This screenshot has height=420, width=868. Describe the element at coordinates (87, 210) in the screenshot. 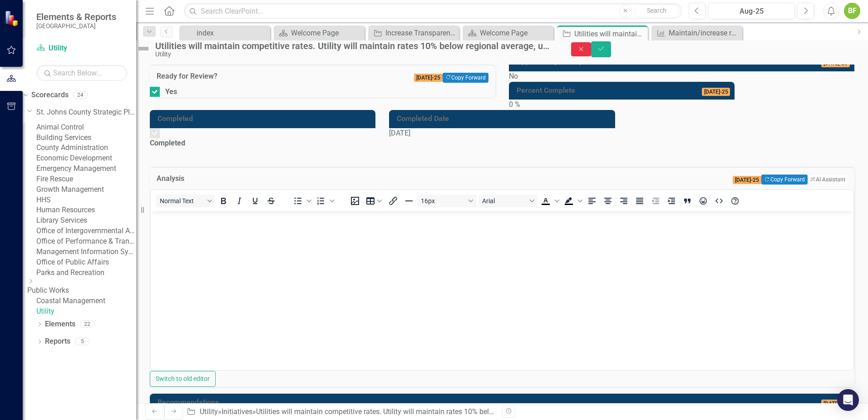

I see `a: Human Resources` at that location.